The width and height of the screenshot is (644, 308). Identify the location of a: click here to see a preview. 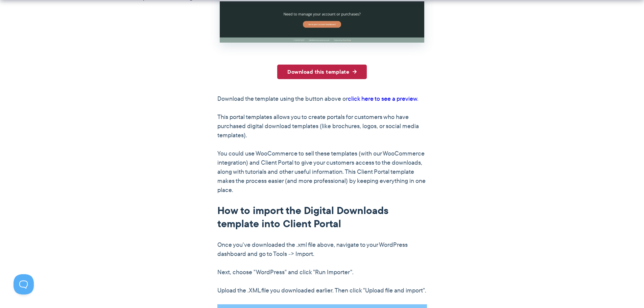
(382, 99).